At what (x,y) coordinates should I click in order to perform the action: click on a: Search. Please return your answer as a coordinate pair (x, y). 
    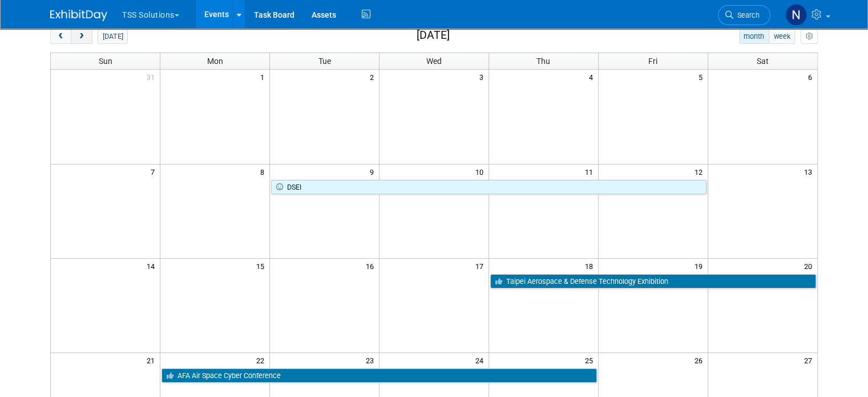
    Looking at the image, I should click on (744, 15).